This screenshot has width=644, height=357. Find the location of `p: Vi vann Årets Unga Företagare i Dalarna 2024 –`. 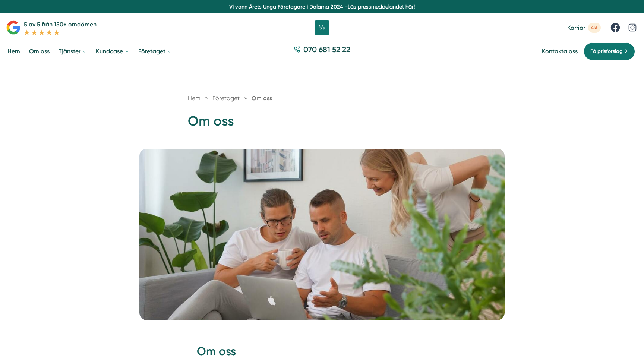

p: Vi vann Årets Unga Företagare i Dalarna 2024 – is located at coordinates (322, 7).